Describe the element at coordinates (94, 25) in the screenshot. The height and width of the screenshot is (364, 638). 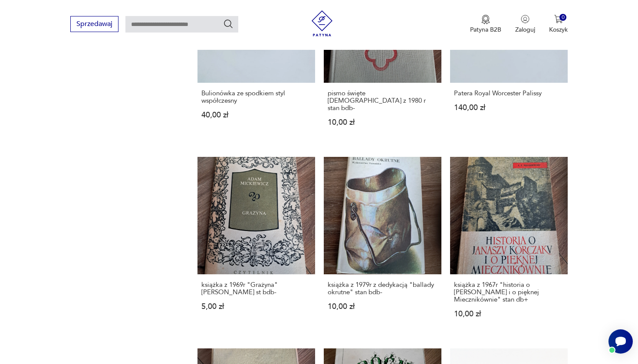
I see `a: Sprzedawaj` at that location.